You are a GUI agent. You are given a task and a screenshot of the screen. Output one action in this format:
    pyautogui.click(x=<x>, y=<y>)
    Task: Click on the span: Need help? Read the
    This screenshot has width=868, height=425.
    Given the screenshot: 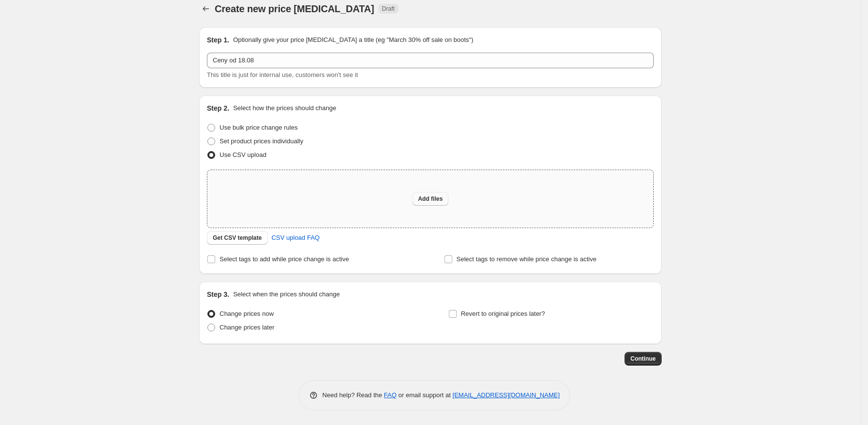 What is the action you would take?
    pyautogui.click(x=353, y=394)
    